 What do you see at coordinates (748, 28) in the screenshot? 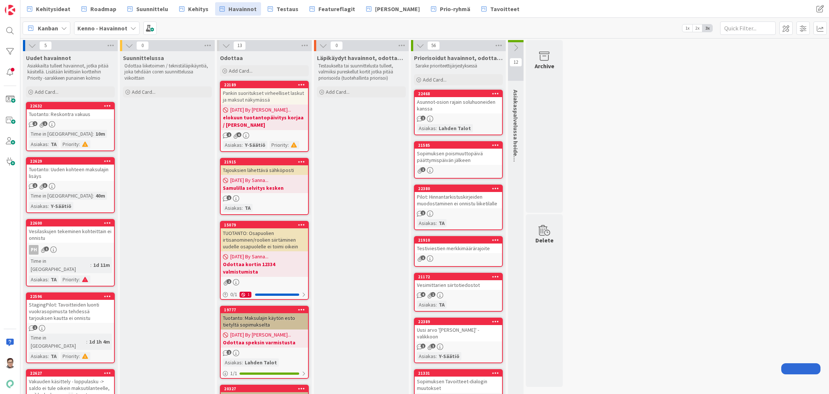
I see `input: Quick Filter...` at bounding box center [748, 28].